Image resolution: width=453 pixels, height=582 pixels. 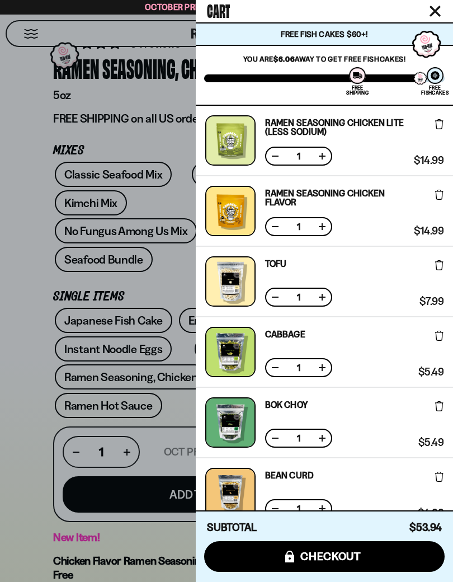 I want to click on span: $7.99, so click(x=431, y=302).